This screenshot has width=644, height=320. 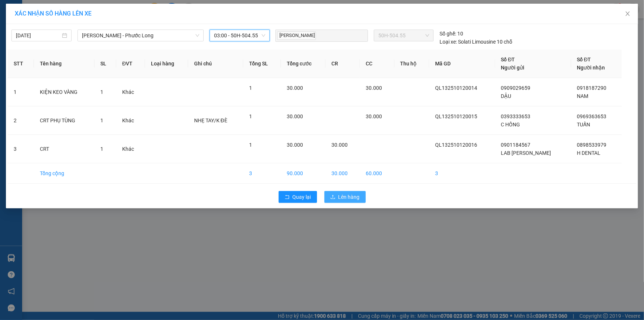 I want to click on span: rollback, so click(x=287, y=197).